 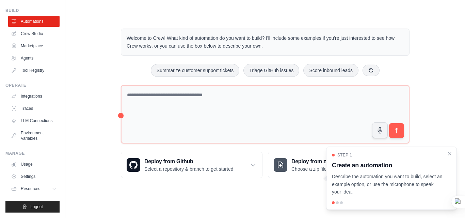 I want to click on a: Traces, so click(x=34, y=109).